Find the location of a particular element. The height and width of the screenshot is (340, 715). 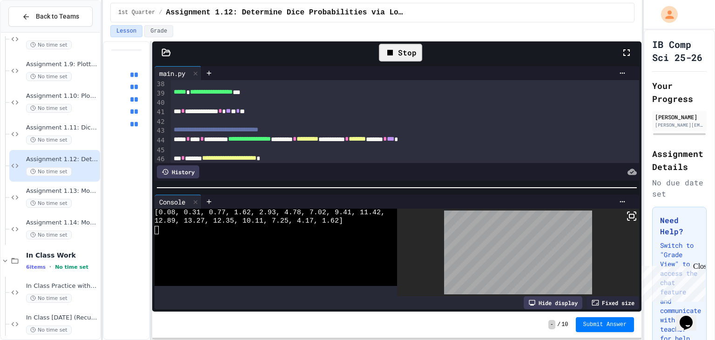

h1: IB Comp Sci 25-26 is located at coordinates (679, 51).